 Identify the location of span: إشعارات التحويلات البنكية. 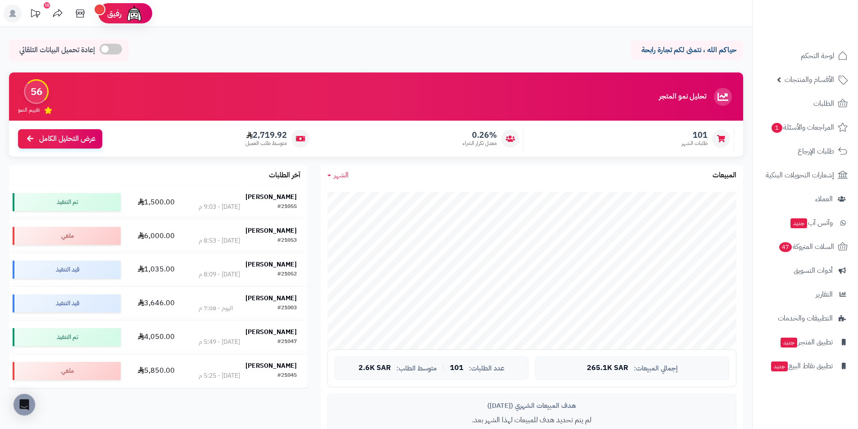
(800, 175).